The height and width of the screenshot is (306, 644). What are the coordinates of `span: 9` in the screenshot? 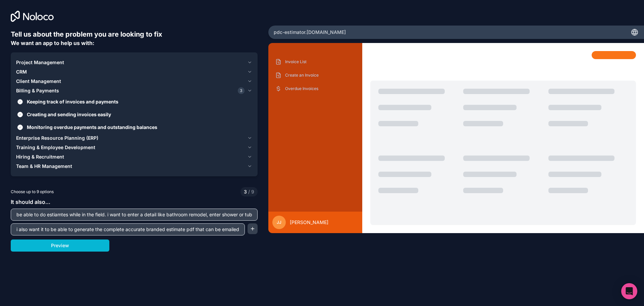 It's located at (250, 192).